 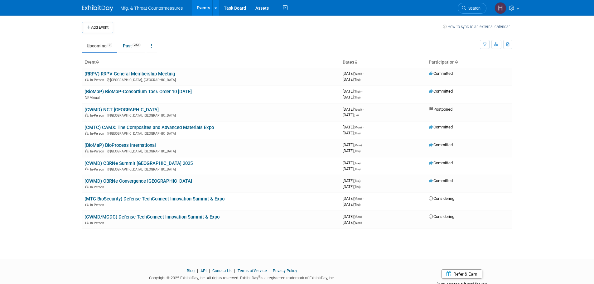 What do you see at coordinates (190, 270) in the screenshot?
I see `a: Blog` at bounding box center [190, 270].